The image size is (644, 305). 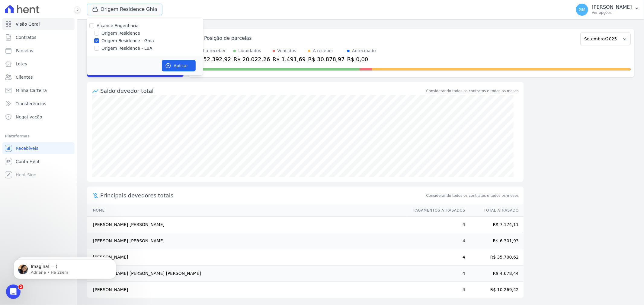 What do you see at coordinates (436, 211) in the screenshot?
I see `th: Pagamentos Atrasados` at bounding box center [436, 211].